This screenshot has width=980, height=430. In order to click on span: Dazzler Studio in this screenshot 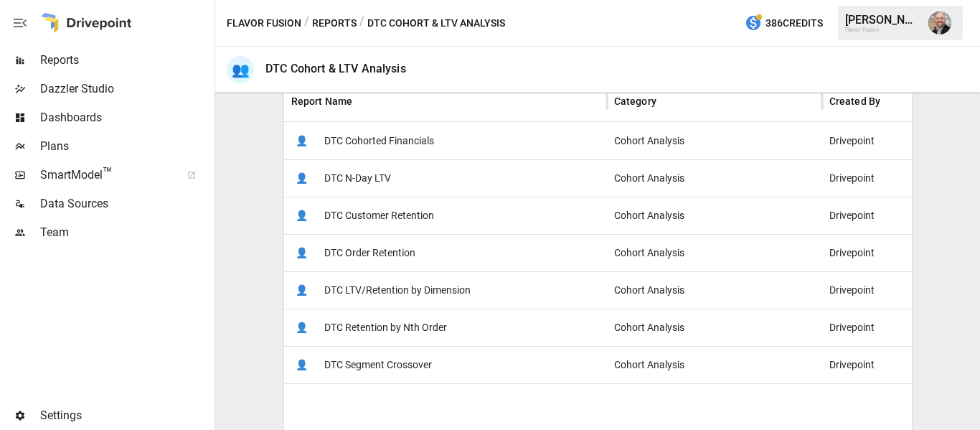, I will do `click(125, 89)`.